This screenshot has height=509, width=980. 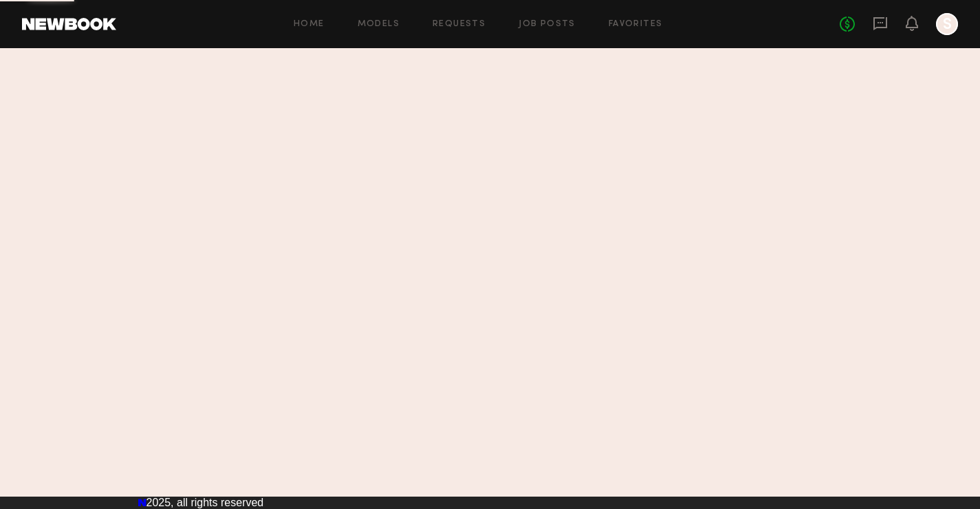 I want to click on a: Requests, so click(x=459, y=24).